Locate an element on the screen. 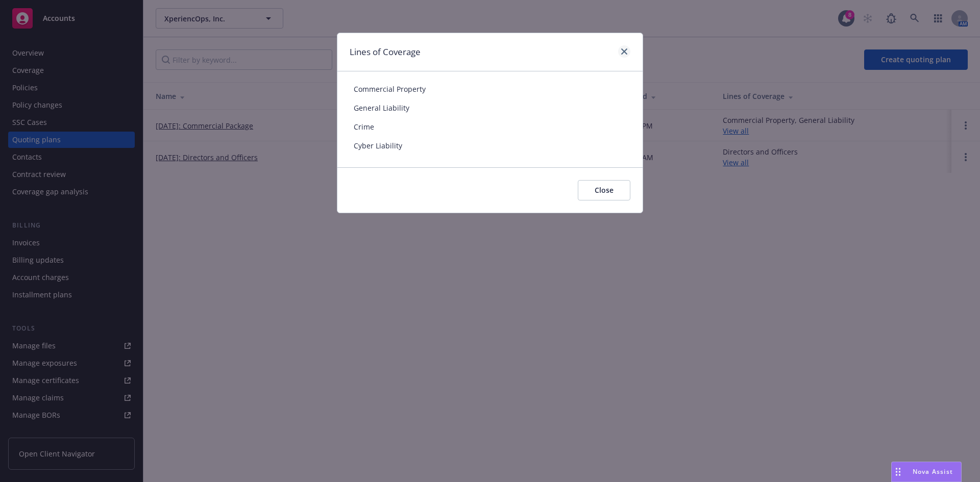  h1: Lines of Coverage is located at coordinates (385, 52).